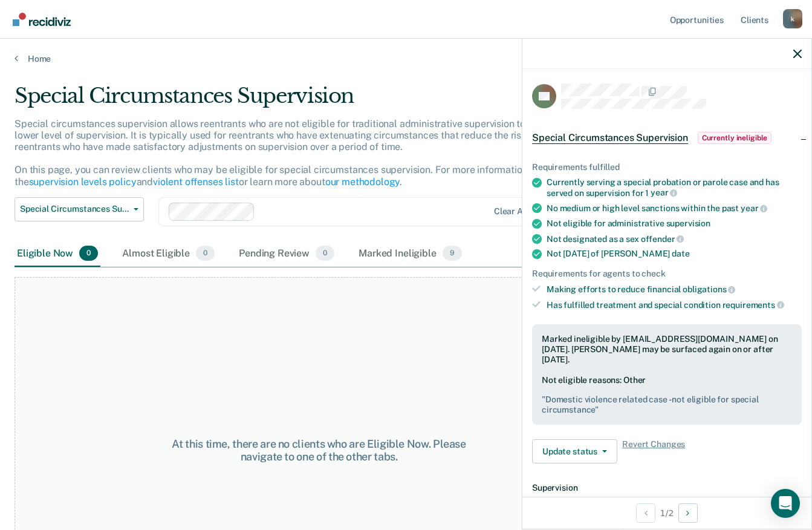 The height and width of the screenshot is (530, 812). Describe the element at coordinates (688, 513) in the screenshot. I see `button: Next Opportunity` at that location.